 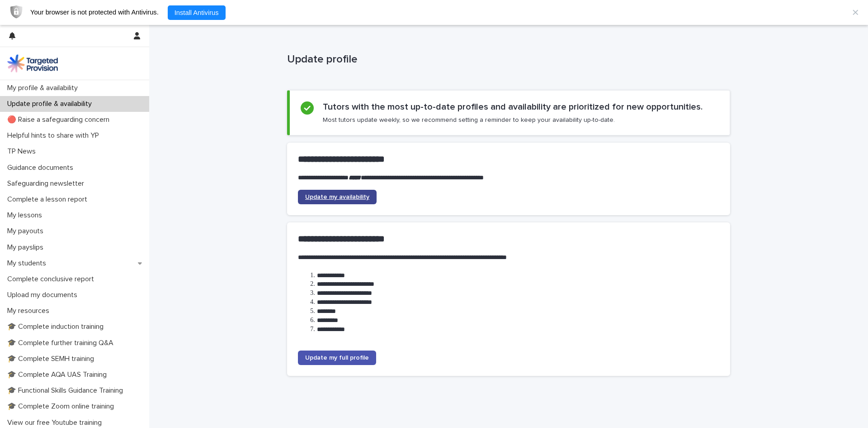 What do you see at coordinates (55, 135) in the screenshot?
I see `p: Helpful hints to share with YP` at bounding box center [55, 135].